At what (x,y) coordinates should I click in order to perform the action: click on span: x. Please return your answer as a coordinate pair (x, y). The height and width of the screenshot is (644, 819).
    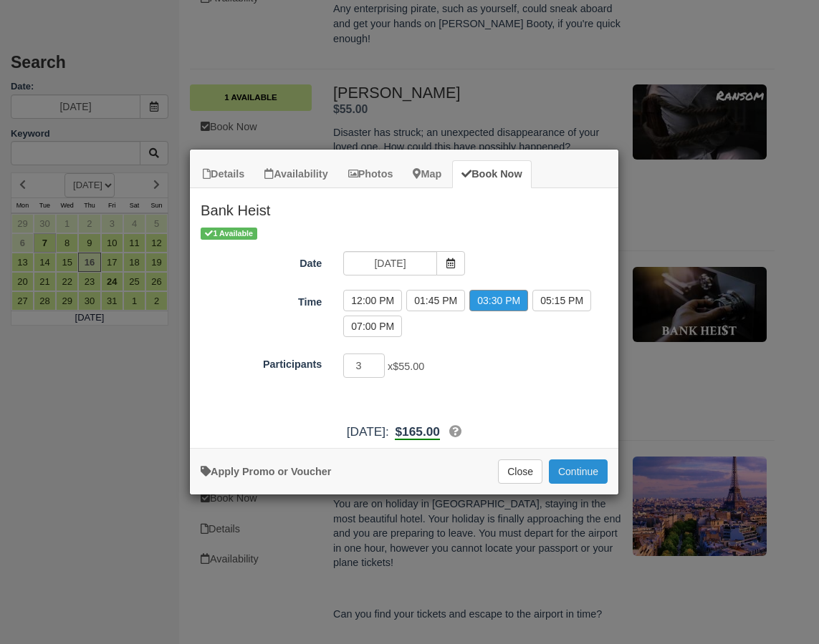
    Looking at the image, I should click on (406, 366).